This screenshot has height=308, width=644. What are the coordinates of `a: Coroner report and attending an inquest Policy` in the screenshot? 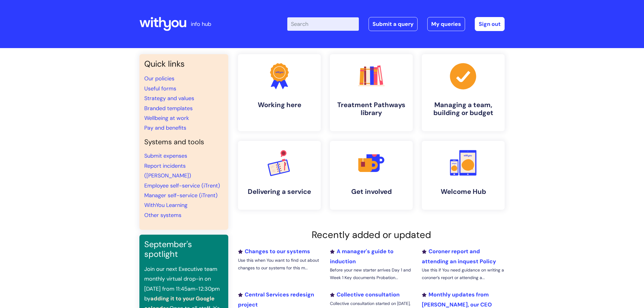 It's located at (459, 256).